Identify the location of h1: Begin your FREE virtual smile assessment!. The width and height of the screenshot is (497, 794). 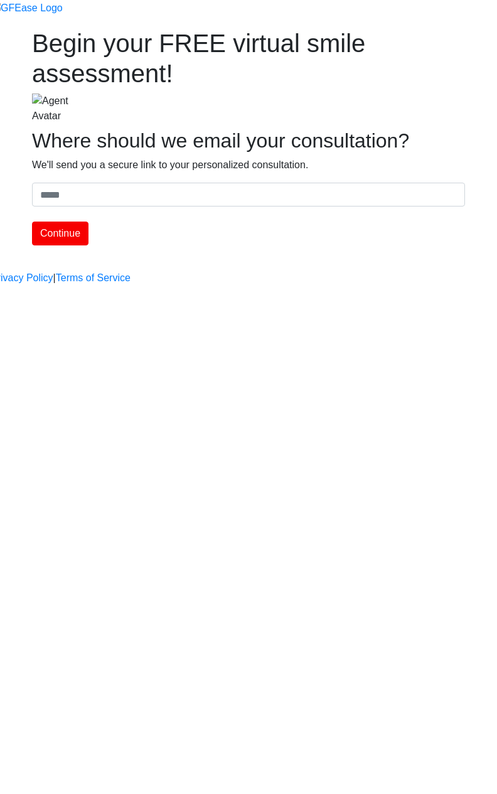
(248, 58).